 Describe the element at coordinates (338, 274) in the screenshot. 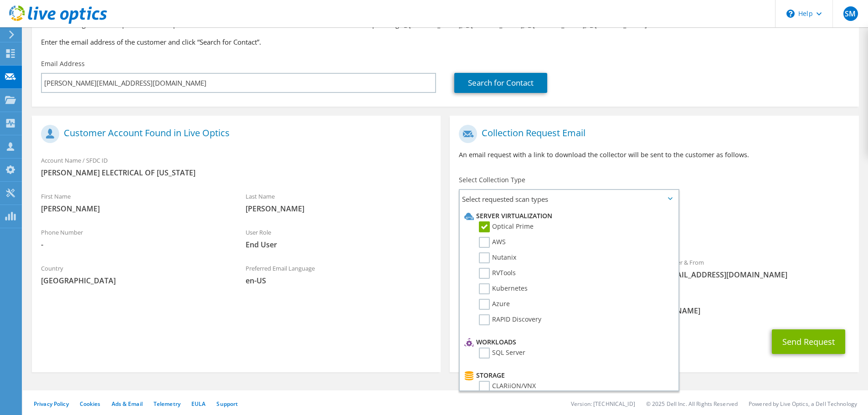

I see `div: Preferred Email Language` at that location.